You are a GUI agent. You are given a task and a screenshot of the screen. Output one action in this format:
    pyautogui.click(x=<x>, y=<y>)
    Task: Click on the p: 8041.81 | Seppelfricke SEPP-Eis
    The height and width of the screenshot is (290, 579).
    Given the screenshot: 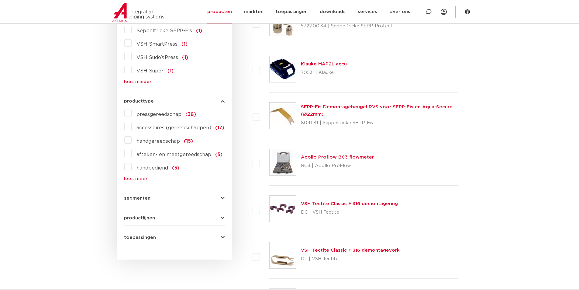 What is the action you would take?
    pyautogui.click(x=380, y=123)
    